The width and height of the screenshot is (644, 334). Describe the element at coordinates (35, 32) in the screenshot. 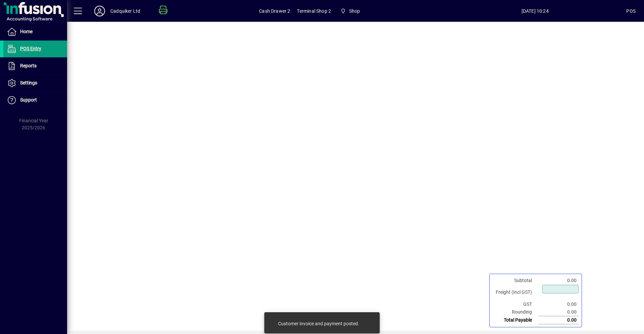

I see `a: Home` at that location.